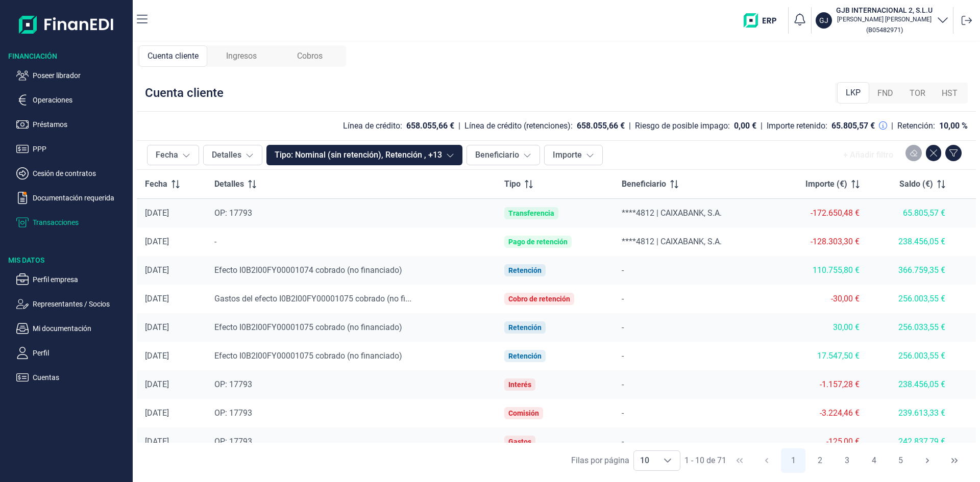  I want to click on div: -125,00 €, so click(820, 441).